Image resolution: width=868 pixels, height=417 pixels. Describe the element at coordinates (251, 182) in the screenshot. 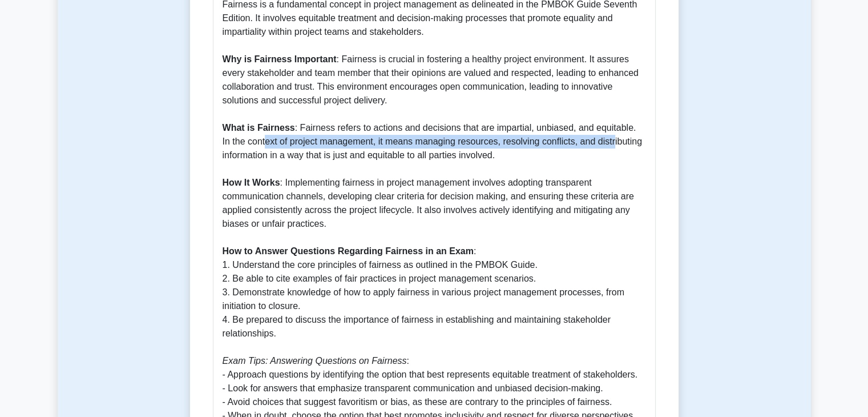

I see `b: How It Works` at that location.